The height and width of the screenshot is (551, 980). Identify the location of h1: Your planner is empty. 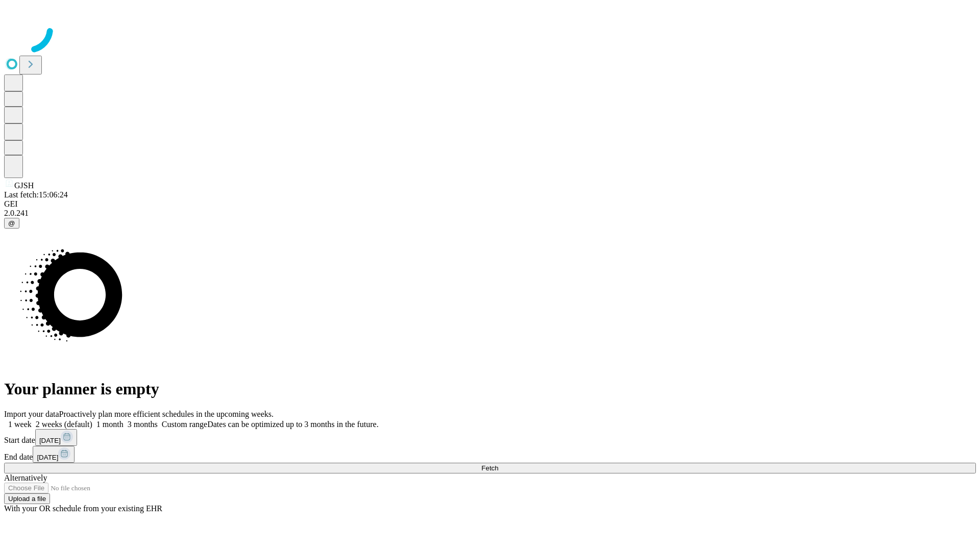
(490, 389).